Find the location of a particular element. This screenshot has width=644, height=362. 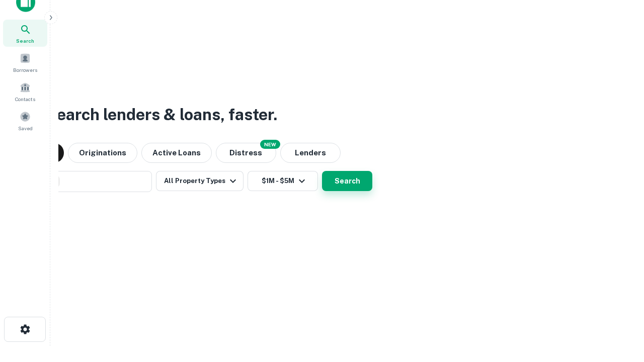

button: Originations is located at coordinates (102, 153).